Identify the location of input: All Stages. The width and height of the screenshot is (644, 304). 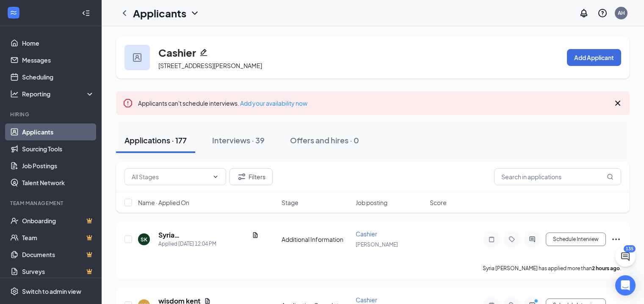
(170, 177).